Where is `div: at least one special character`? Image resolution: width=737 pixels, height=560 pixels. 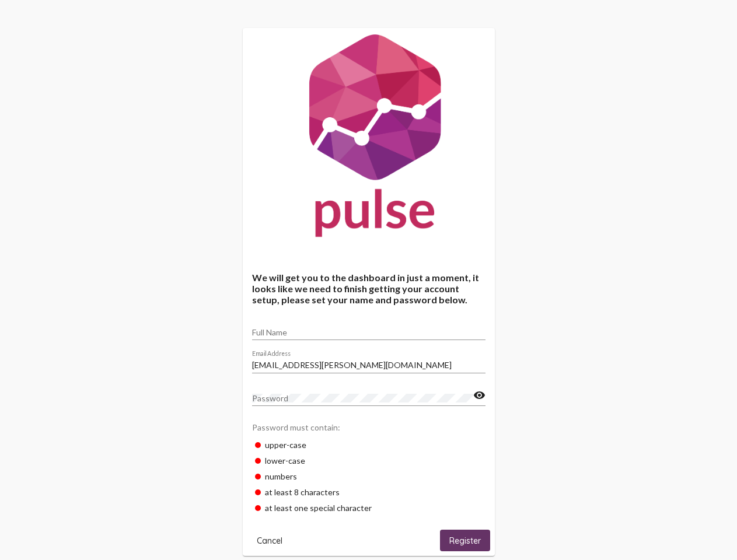
div: at least one special character is located at coordinates (369, 507).